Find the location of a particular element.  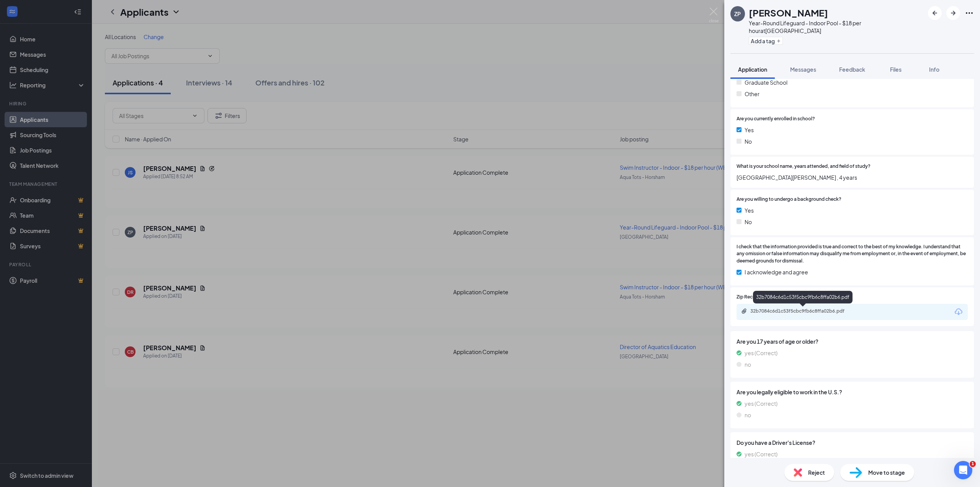

svg: Ellipses is located at coordinates (969, 13).